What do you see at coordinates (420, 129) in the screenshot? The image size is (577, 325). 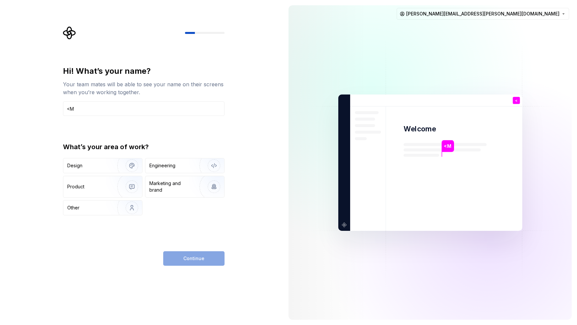 I see `p: Welcome` at bounding box center [420, 129].